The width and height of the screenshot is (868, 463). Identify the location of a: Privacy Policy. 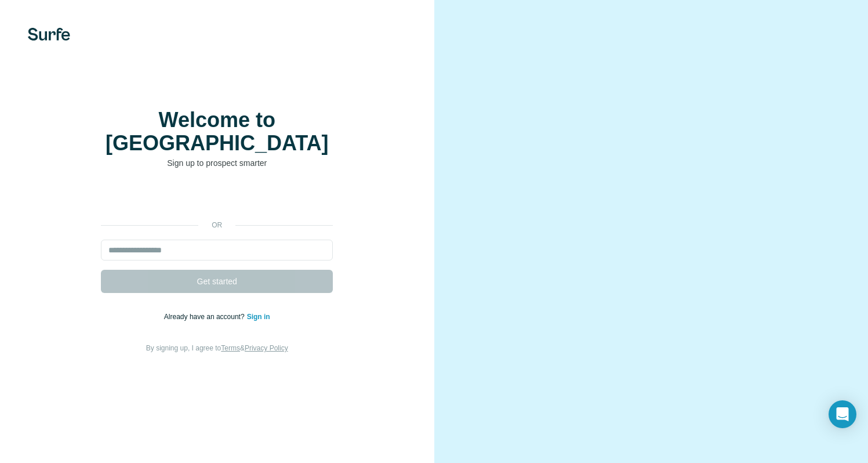
(266, 348).